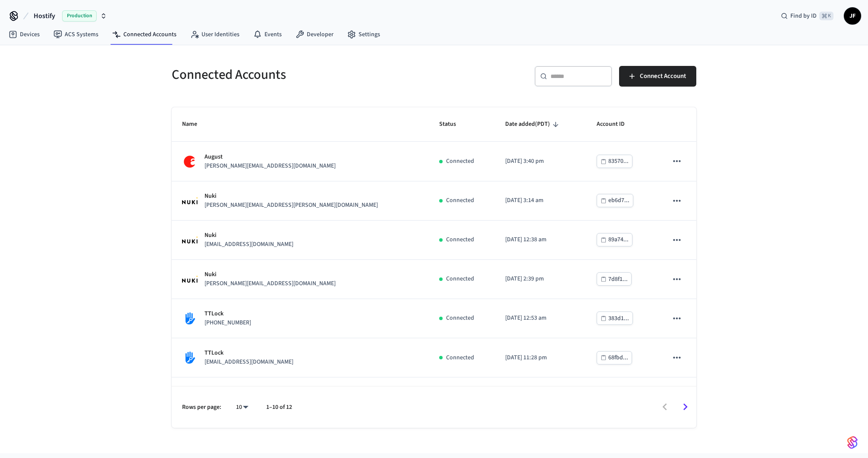 This screenshot has height=458, width=868. I want to click on div: 83570..., so click(618, 161).